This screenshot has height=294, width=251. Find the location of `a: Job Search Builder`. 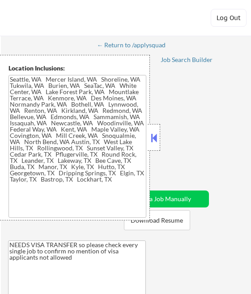

a: Job Search Builder is located at coordinates (186, 61).